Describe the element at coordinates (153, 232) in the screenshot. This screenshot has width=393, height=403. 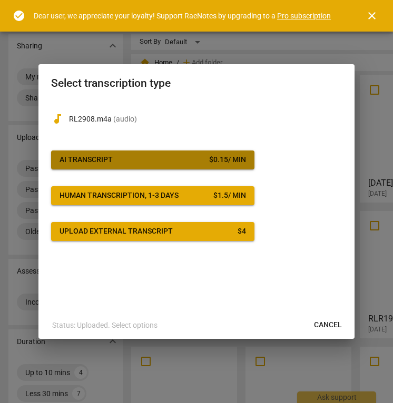
I see `button: Upload external transcript$4` at that location.